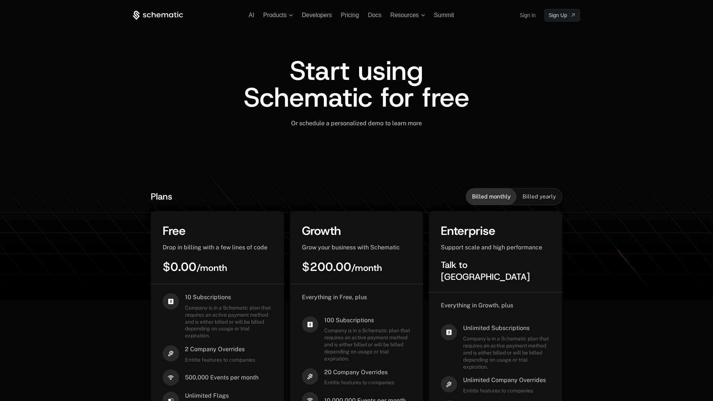 Image resolution: width=713 pixels, height=401 pixels. I want to click on i: signal, so click(171, 377).